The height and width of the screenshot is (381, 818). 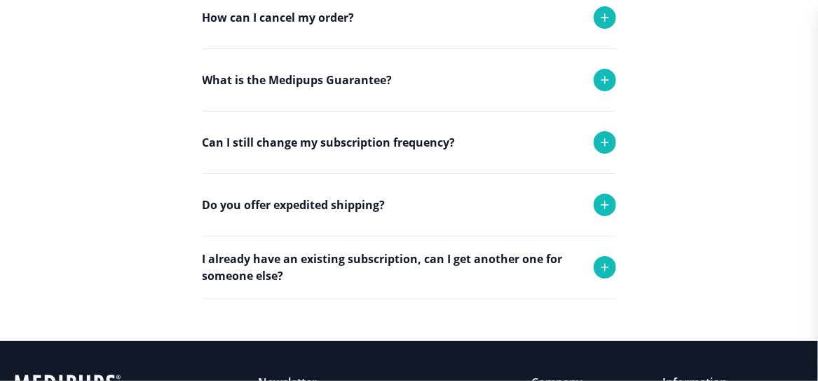 I want to click on p: I already have an existing subscription, can I get another one for someone else?, so click(x=391, y=267).